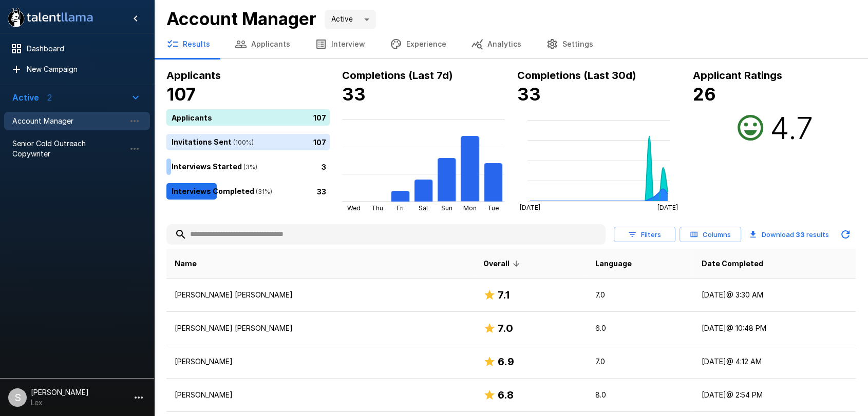 This screenshot has height=416, width=868. I want to click on h6: 6.8, so click(505, 395).